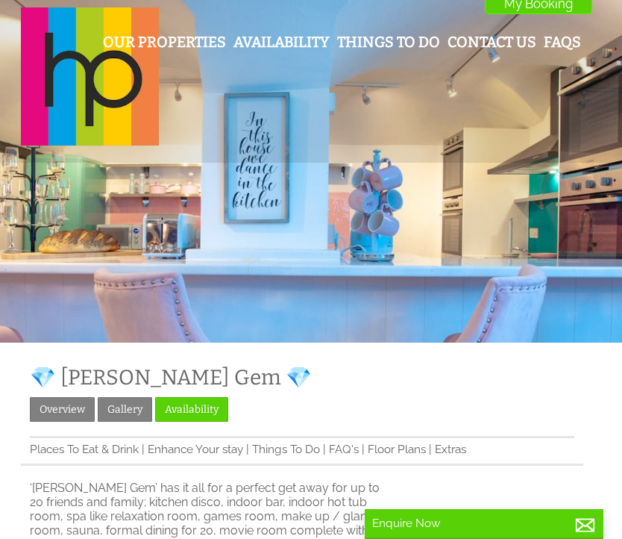 Image resolution: width=622 pixels, height=539 pixels. What do you see at coordinates (164, 42) in the screenshot?
I see `a: Our Properties` at bounding box center [164, 42].